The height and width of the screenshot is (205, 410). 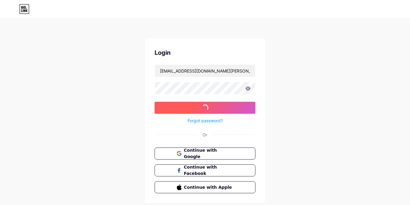 What do you see at coordinates (205, 134) in the screenshot?
I see `div: Or` at bounding box center [205, 134].